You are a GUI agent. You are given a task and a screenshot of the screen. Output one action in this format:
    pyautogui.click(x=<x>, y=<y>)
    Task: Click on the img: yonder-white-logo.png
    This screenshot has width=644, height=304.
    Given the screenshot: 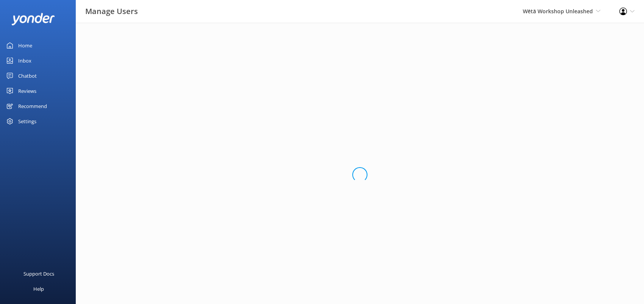 What is the action you would take?
    pyautogui.click(x=33, y=19)
    